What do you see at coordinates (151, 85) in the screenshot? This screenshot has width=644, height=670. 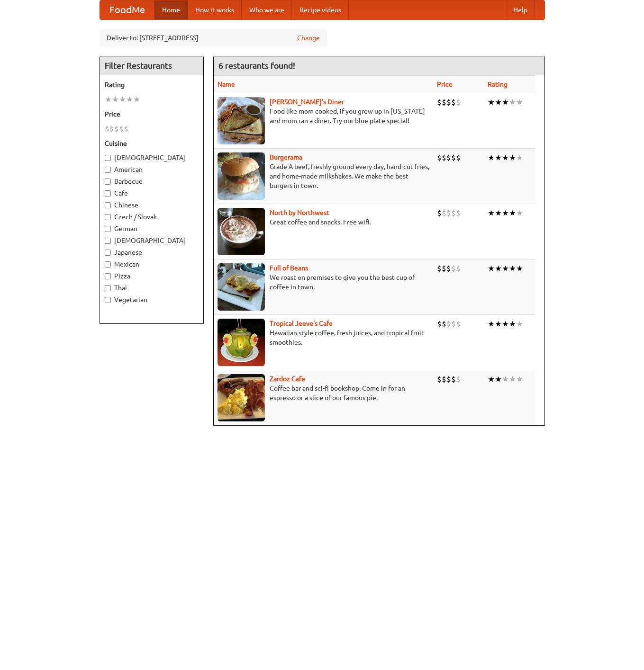 I see `h5: Rating` at bounding box center [151, 85].